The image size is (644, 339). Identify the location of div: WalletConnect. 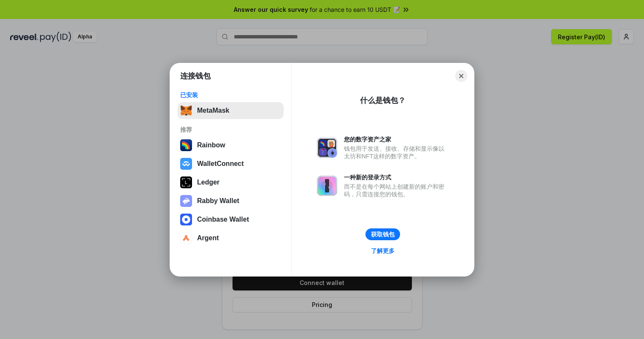
(220, 164).